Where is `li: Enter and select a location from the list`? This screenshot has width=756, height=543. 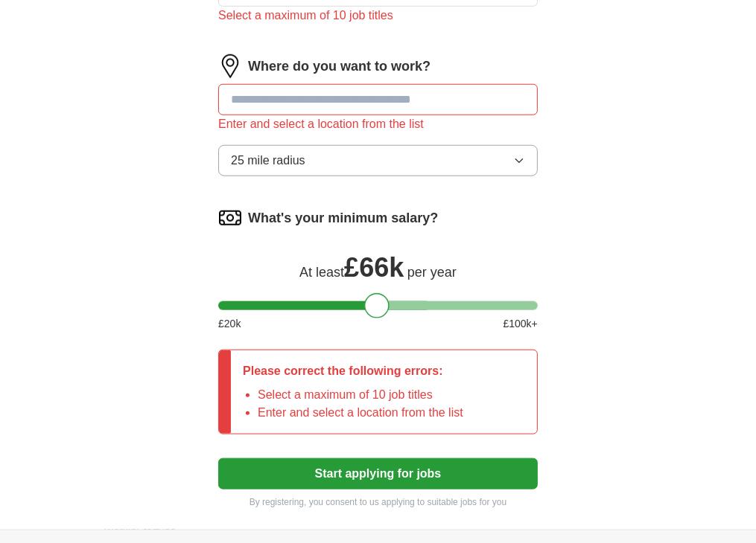
li: Enter and select a location from the list is located at coordinates (360, 413).